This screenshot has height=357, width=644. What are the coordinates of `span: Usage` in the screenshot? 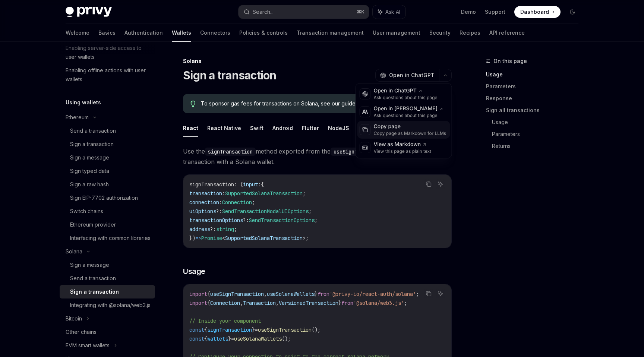 It's located at (194, 271).